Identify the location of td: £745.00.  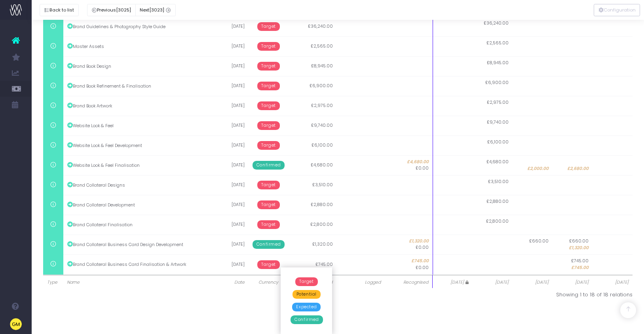
(312, 264).